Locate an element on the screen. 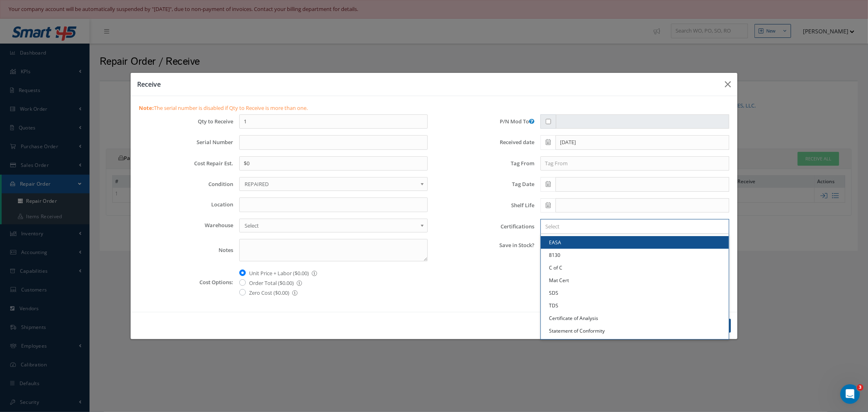 The width and height of the screenshot is (868, 412). label: Unit Price + Labor ($0.00) is located at coordinates (283, 273).